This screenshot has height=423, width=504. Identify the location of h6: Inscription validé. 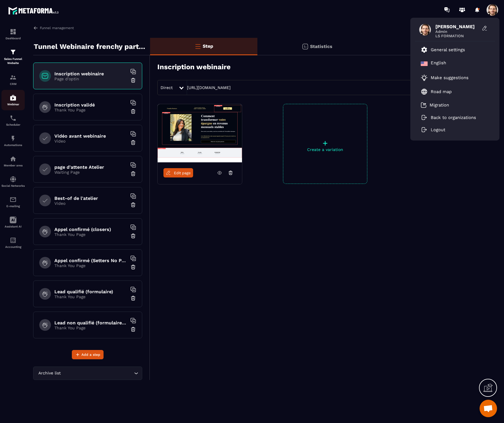
(91, 104).